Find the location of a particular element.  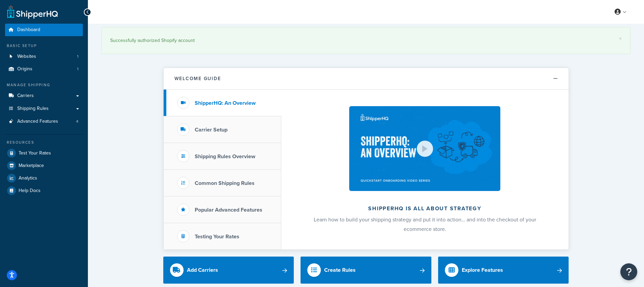

li: Analytics is located at coordinates (44, 178).